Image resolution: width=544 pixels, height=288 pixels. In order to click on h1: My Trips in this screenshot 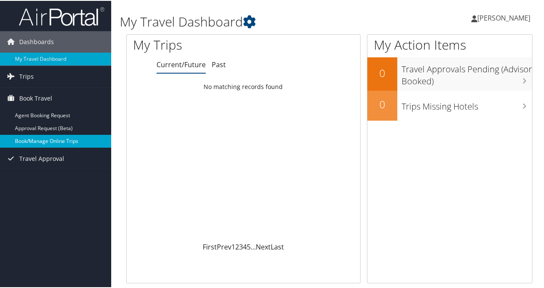, I will do `click(195, 44)`.